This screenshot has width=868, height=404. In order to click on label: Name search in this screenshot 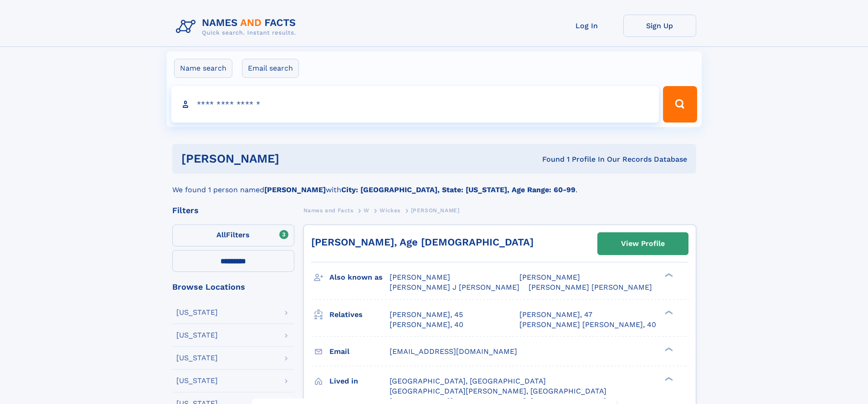, I will do `click(203, 68)`.